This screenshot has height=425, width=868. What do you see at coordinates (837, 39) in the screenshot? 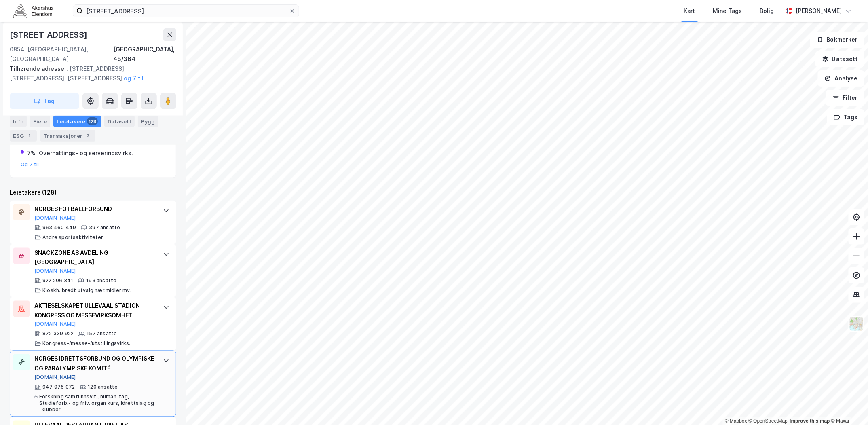
I see `button: Bokmerker` at bounding box center [837, 39].